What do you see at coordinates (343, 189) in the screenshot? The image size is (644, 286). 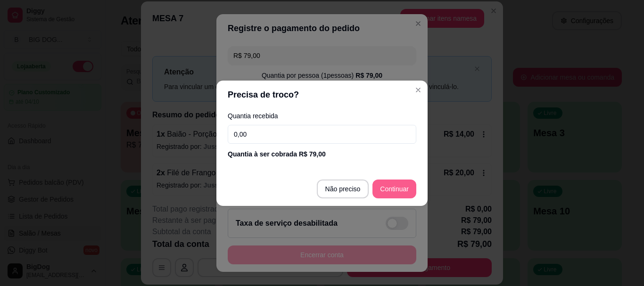 I see `button: Não preciso` at bounding box center [343, 189].